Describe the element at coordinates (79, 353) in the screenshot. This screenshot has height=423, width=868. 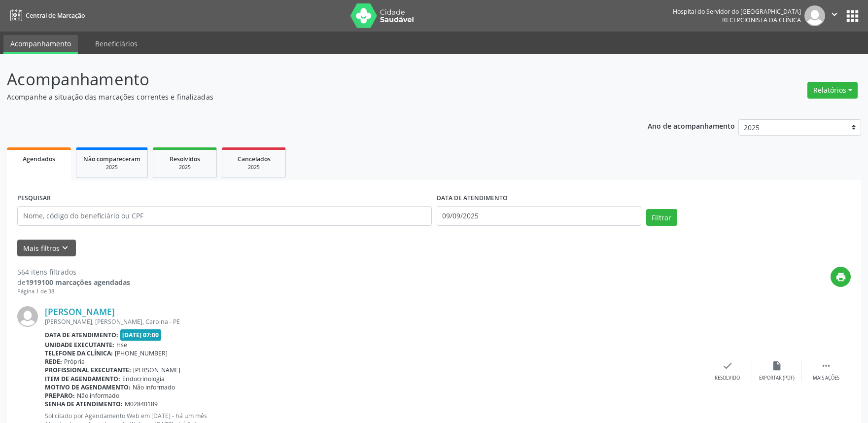
I see `b: Telefone da clínica:` at that location.